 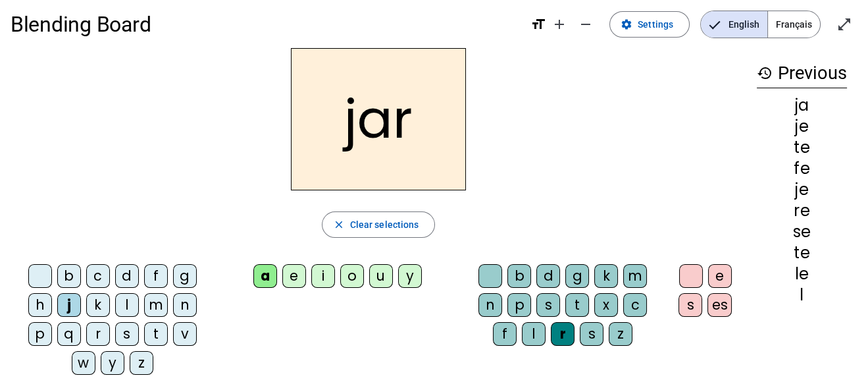 I want to click on div: se, so click(x=801, y=232).